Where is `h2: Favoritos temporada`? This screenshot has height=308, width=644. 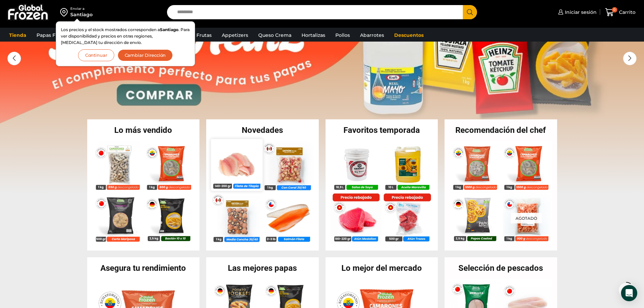
h2: Favoritos temporada is located at coordinates (382, 130).